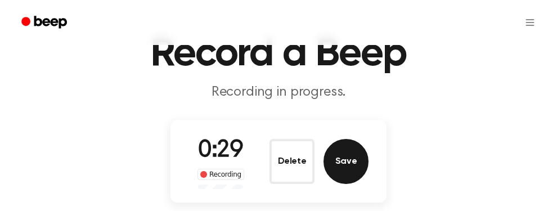 The width and height of the screenshot is (557, 211). Describe the element at coordinates (346, 161) in the screenshot. I see `button: Save Audio Record` at that location.